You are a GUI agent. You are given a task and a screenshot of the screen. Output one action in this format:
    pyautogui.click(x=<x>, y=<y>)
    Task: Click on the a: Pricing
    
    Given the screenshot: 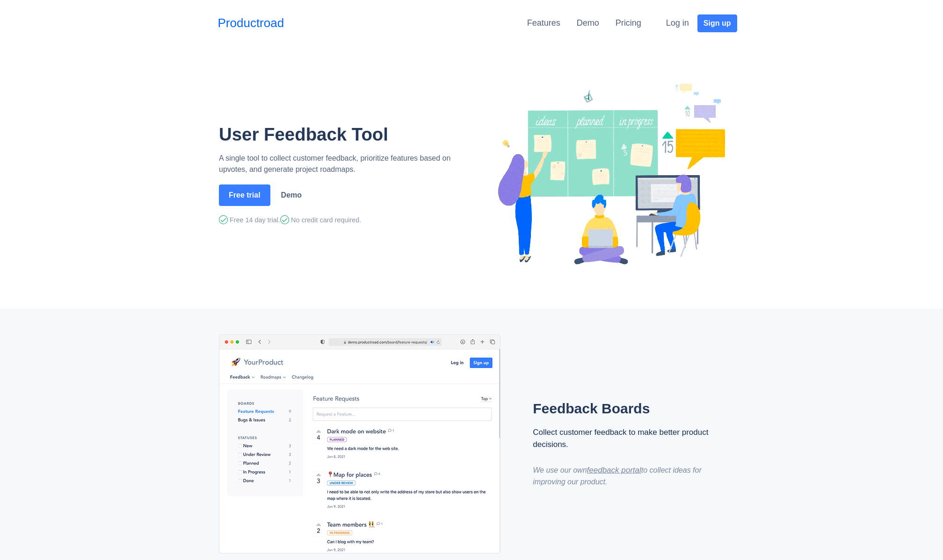 What is the action you would take?
    pyautogui.click(x=628, y=23)
    